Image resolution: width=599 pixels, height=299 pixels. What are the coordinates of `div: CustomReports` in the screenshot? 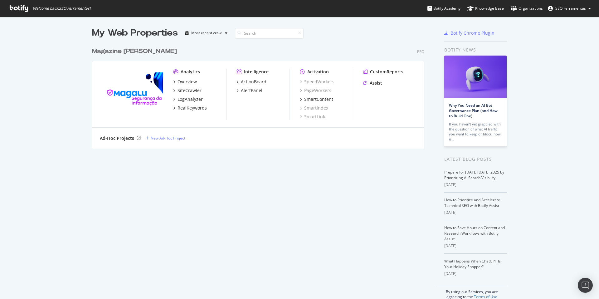 It's located at (386, 72).